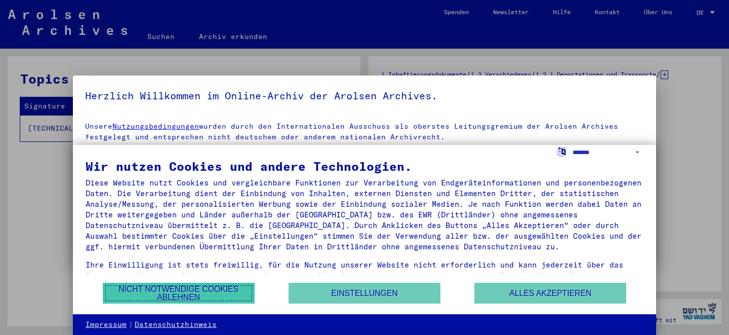 Image resolution: width=729 pixels, height=335 pixels. Describe the element at coordinates (364, 275) in the screenshot. I see `div: Ihre Einwilligung ist stets freiwillig, für die Nutzung unserer Website nicht erforderlich und ka...` at that location.